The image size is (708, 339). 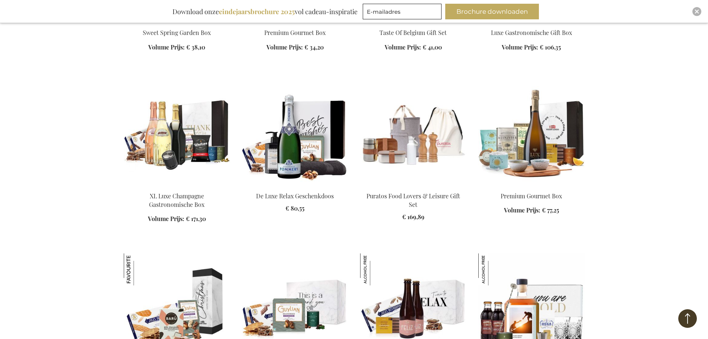 I want to click on a: Volume Prijs: € 38,10, so click(x=177, y=47).